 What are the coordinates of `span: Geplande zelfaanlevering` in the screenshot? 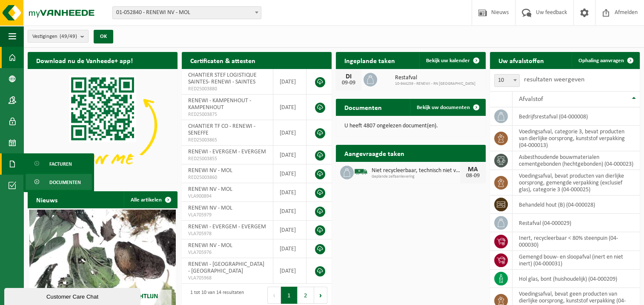 It's located at (416, 177).